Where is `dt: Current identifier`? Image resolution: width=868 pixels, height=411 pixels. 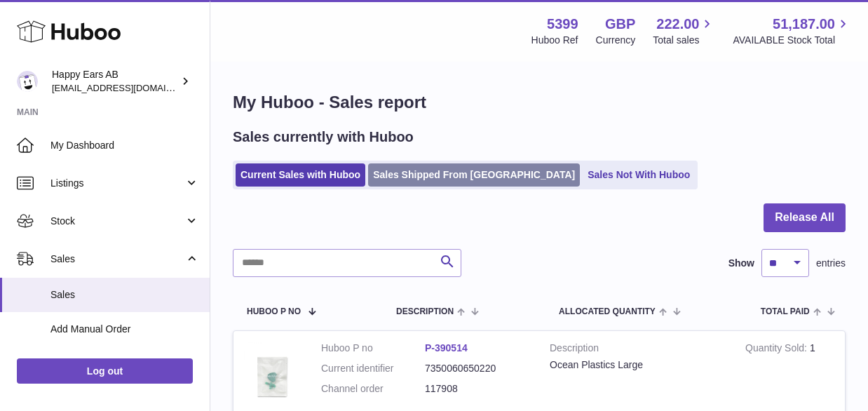
dt: Current identifier is located at coordinates (373, 369).